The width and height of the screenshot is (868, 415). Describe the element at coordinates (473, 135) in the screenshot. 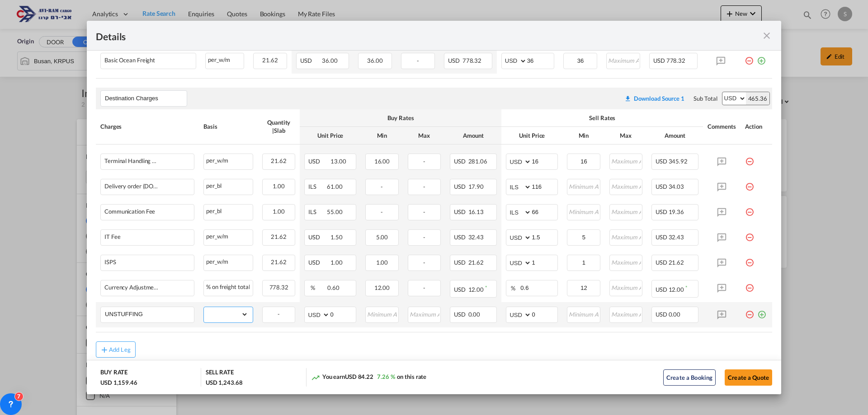

I see `th: Amount` at that location.